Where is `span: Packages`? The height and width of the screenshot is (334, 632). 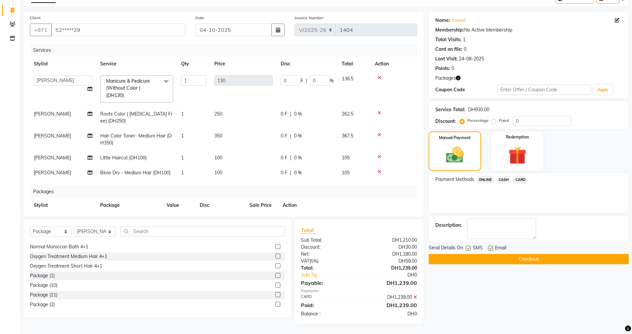
span: Packages is located at coordinates (445, 78).